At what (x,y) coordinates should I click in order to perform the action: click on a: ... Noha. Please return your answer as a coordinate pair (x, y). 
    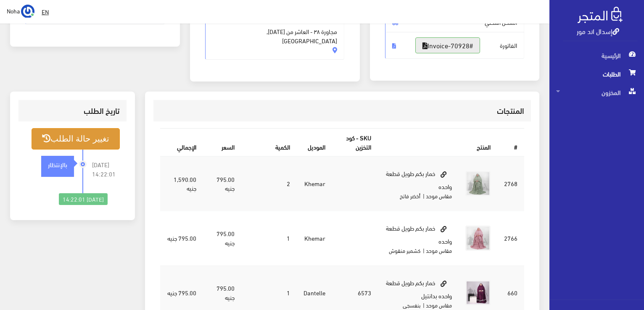
    Looking at the image, I should click on (20, 11).